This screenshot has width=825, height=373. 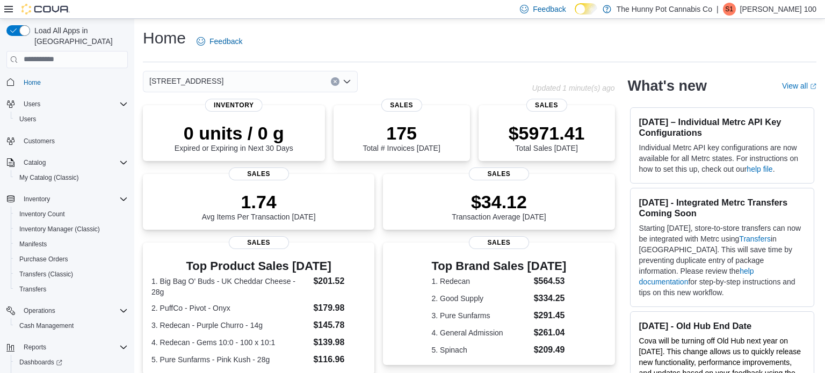 I want to click on span: Transfers, so click(x=33, y=290).